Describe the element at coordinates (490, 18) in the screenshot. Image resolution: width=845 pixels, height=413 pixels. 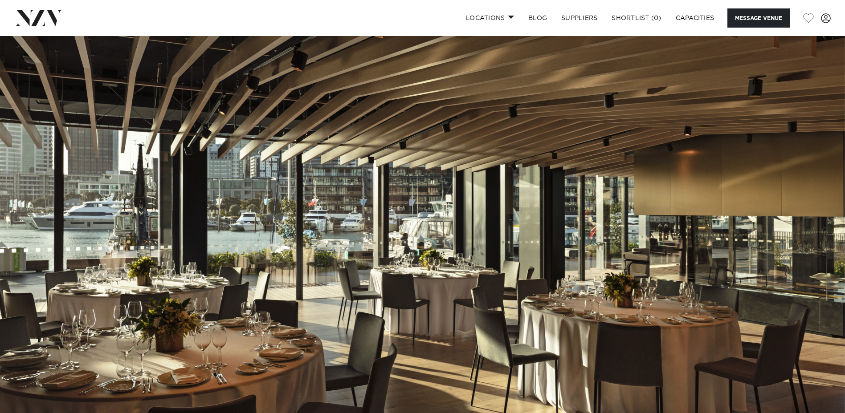
I see `a: Locations` at that location.